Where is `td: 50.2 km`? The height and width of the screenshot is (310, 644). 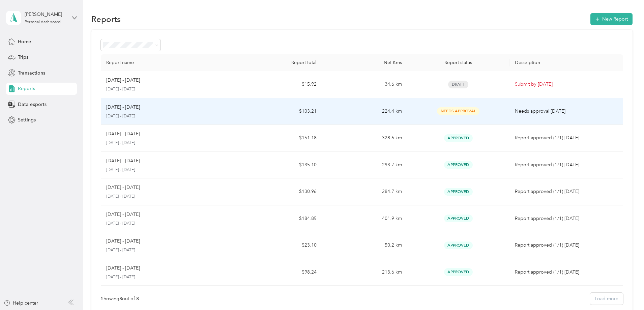 td: 50.2 km is located at coordinates (364, 246).